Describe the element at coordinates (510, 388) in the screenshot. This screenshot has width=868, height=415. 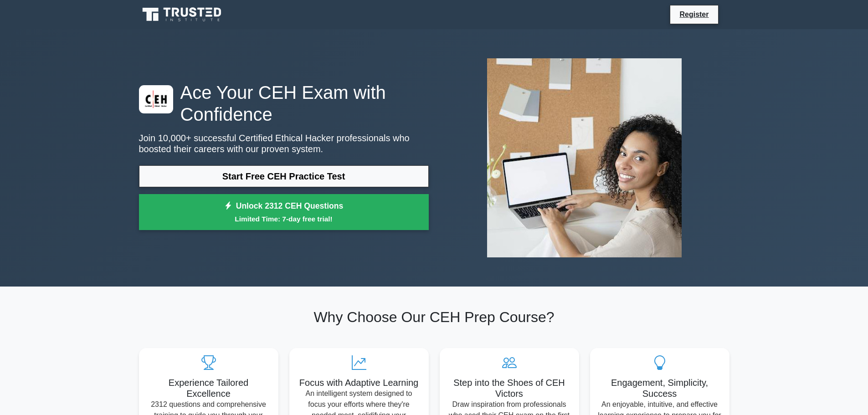
I see `h5: Step into the Shoes of CEH Victors` at that location.